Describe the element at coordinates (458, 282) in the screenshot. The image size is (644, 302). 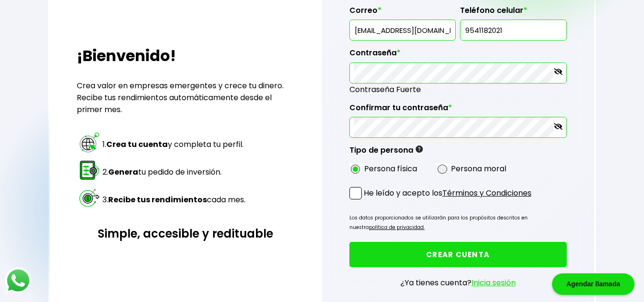
I see `p: ¿Ya tienes cuenta?` at that location.